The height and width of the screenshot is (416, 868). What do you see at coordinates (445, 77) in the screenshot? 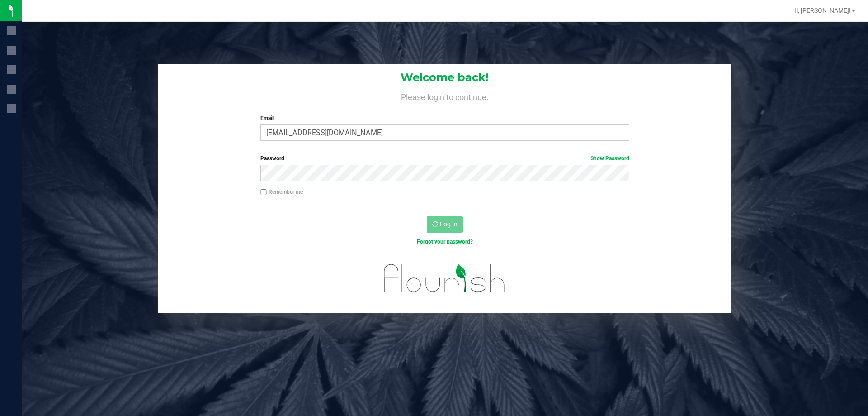
I see `h1: Welcome back!` at bounding box center [445, 77].